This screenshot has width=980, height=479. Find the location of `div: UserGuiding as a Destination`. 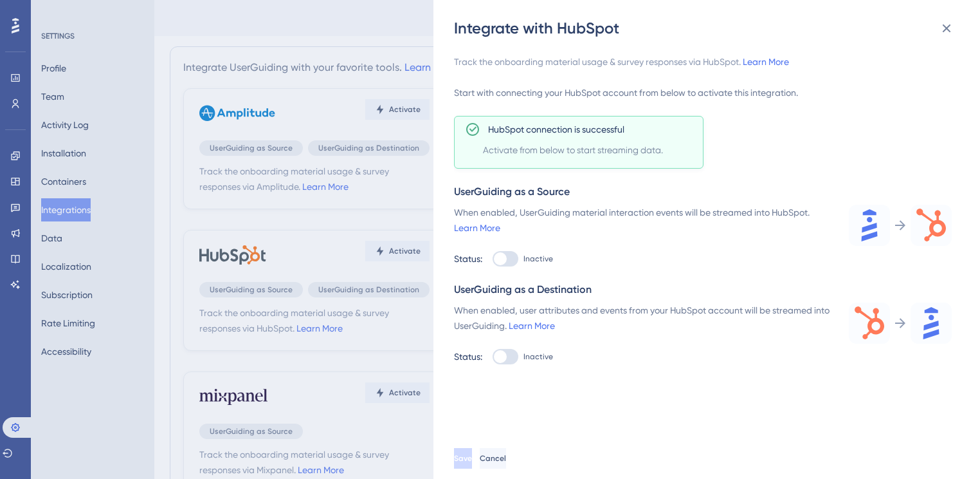

div: UserGuiding as a Destination is located at coordinates (703, 290).